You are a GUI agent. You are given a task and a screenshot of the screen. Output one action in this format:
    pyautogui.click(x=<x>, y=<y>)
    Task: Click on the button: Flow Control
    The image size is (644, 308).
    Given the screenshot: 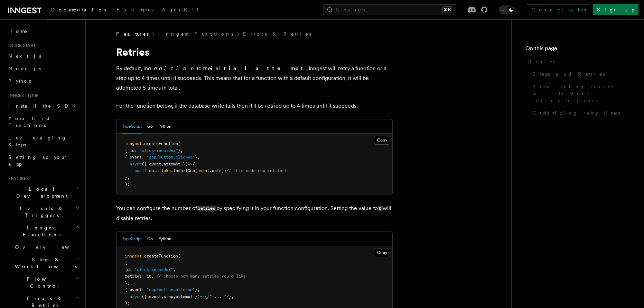 What is the action you would take?
    pyautogui.click(x=46, y=282)
    